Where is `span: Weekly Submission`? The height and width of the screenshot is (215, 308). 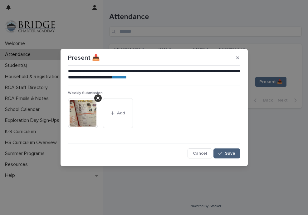 span: Weekly Submission is located at coordinates (85, 93).